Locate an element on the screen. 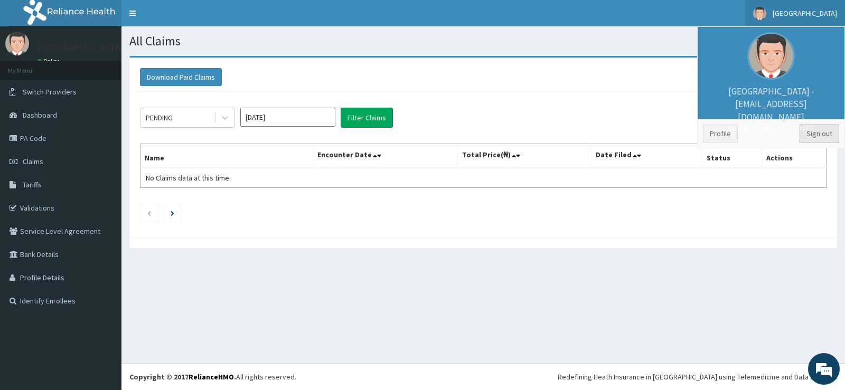  th: Date Filed is located at coordinates (647, 156).